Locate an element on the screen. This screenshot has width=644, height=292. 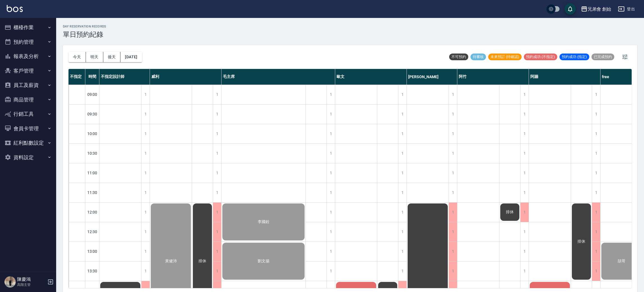
button: 商品管理 is located at coordinates (28, 100).